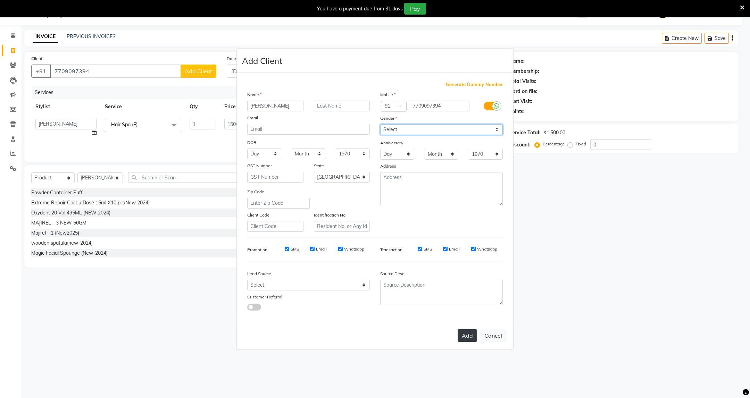 The height and width of the screenshot is (398, 750). What do you see at coordinates (275, 226) in the screenshot?
I see `input: Client Code` at bounding box center [275, 226].